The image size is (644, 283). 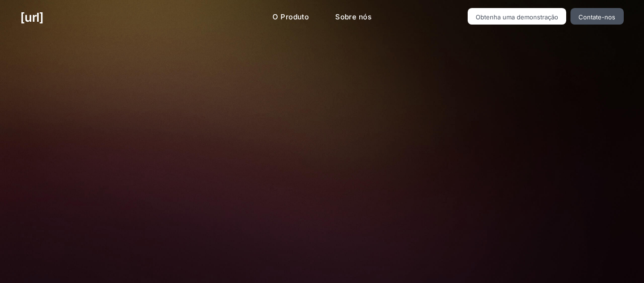 I want to click on a: Sobre nós, so click(x=353, y=17).